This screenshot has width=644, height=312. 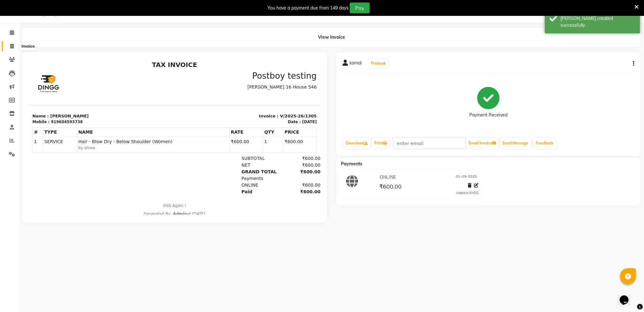 What do you see at coordinates (515, 143) in the screenshot?
I see `button: Send Message` at bounding box center [515, 143].